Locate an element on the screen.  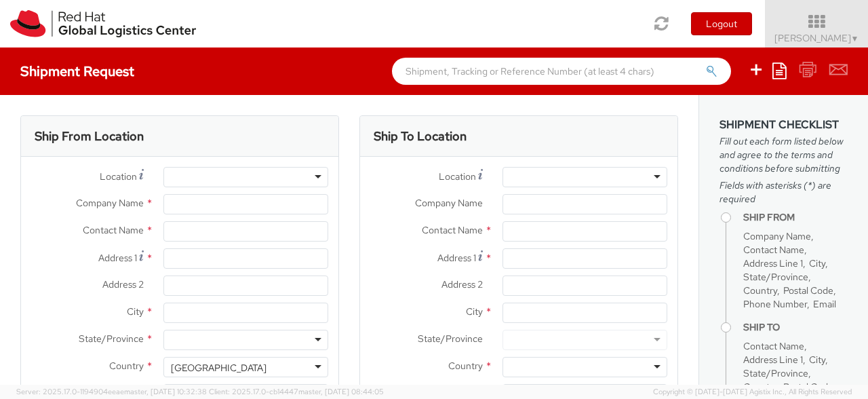
span: Client: 2025.17.0-cb14447 is located at coordinates (296, 391).